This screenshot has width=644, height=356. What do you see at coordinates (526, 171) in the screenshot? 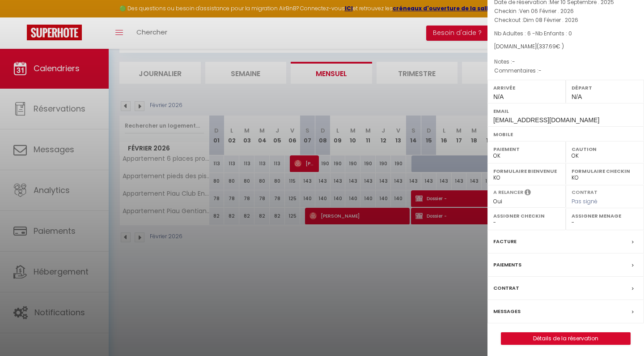
I see `label: Formulaire Bienvenue` at bounding box center [526, 171].